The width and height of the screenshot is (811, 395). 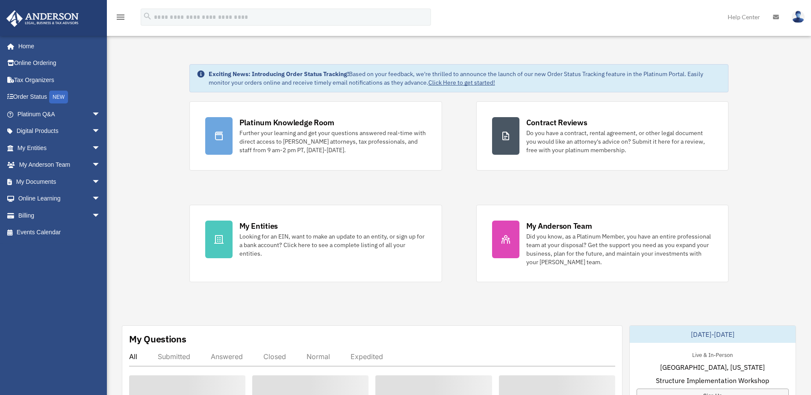 What do you see at coordinates (333, 142) in the screenshot?
I see `div: Further your learning and get your questions answered real-time with direct access to [PERSON_NAM...` at bounding box center [333, 142].